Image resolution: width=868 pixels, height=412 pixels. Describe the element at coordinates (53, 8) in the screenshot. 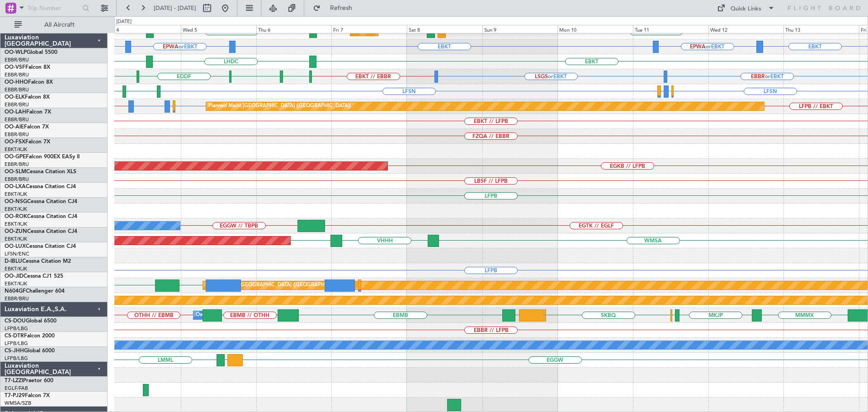

I see `input: Trip Number` at that location.